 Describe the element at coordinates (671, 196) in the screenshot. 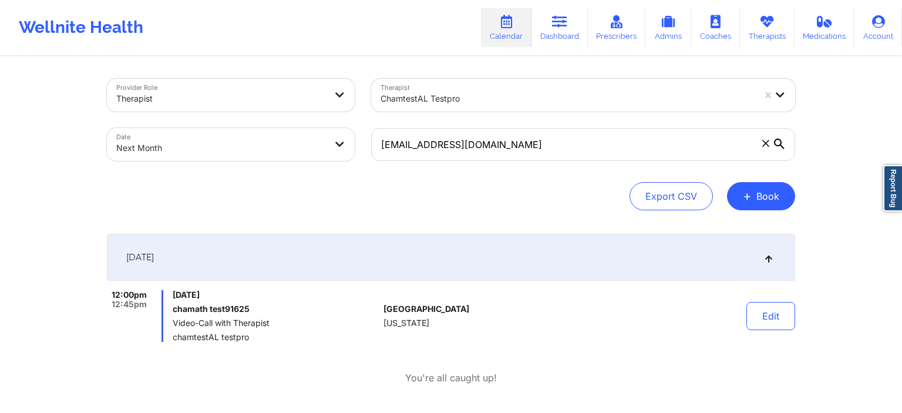

I see `button: Export CSV` at that location.